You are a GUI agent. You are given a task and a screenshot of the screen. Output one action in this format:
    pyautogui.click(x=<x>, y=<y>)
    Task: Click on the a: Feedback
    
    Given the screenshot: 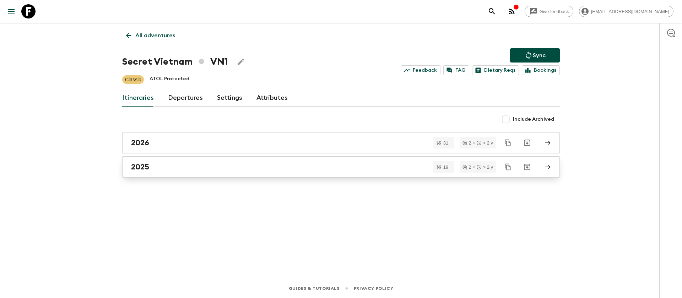 What is the action you would take?
    pyautogui.click(x=421, y=70)
    